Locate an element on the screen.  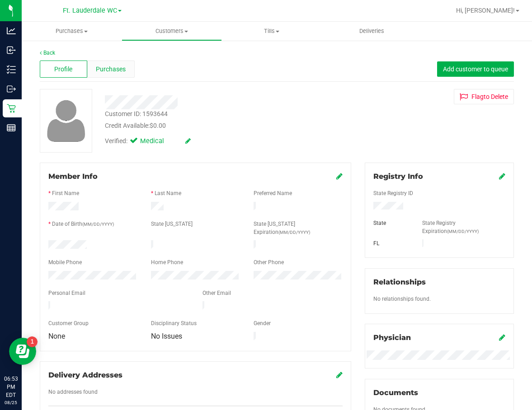
label: State Registry Expiration is located at coordinates (464, 227).